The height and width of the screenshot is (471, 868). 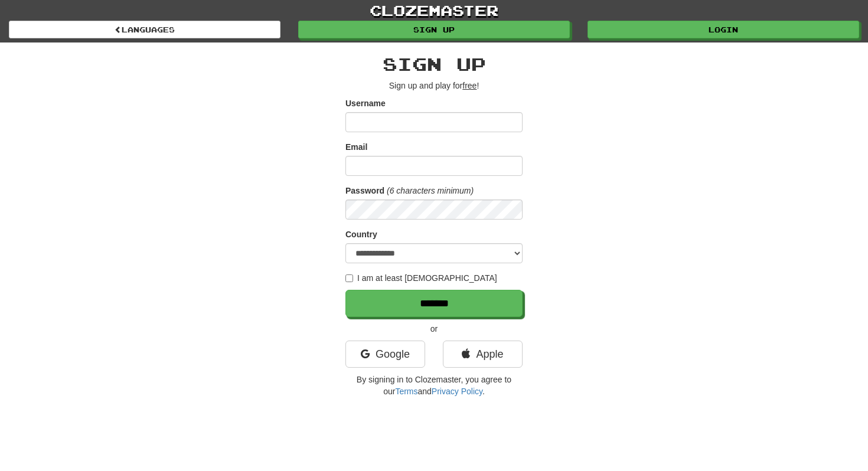 I want to click on label: Username, so click(x=365, y=103).